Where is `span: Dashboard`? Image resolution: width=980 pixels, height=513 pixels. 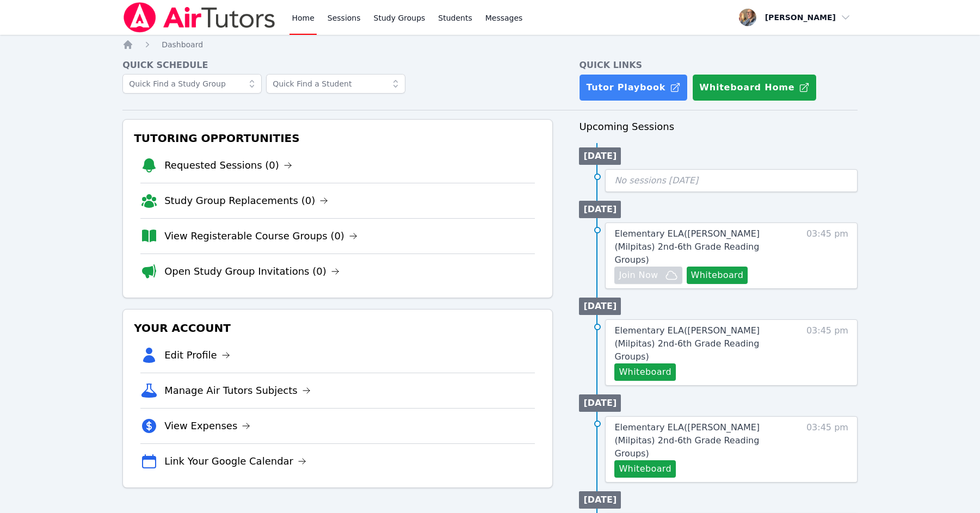 span: Dashboard is located at coordinates (182, 45).